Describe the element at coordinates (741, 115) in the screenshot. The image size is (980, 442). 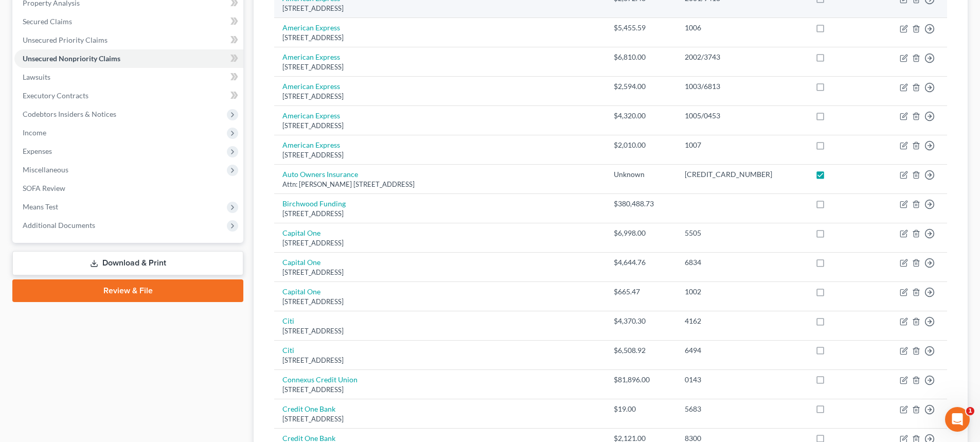
I see `div: 1005/0453` at that location.